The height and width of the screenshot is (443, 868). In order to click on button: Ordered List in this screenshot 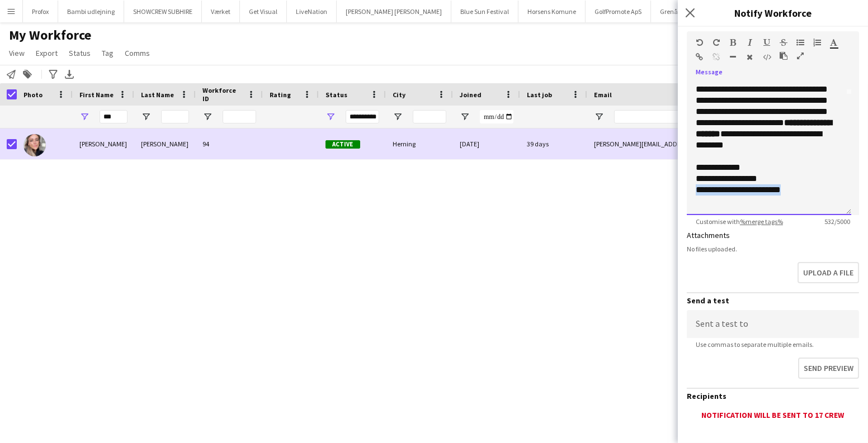, I will do `click(817, 43)`.